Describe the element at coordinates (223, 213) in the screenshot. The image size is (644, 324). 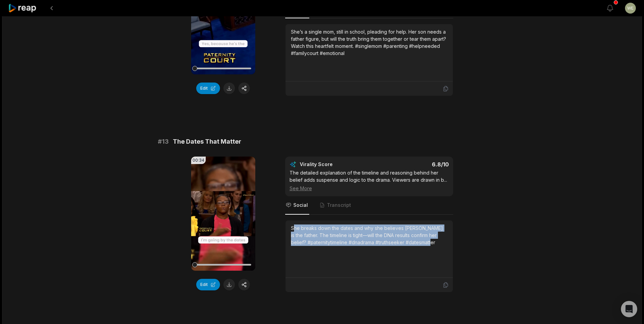
I see `video: Your browser does not support mp4 format.` at that location.